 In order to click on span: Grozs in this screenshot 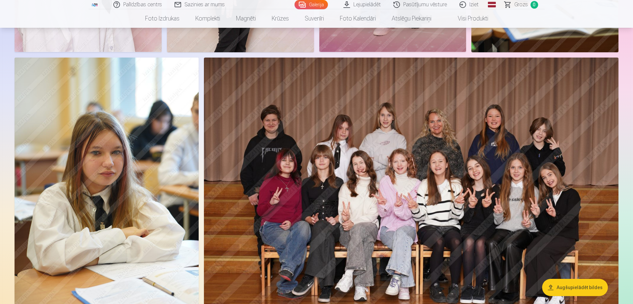, I will do `click(521, 5)`.